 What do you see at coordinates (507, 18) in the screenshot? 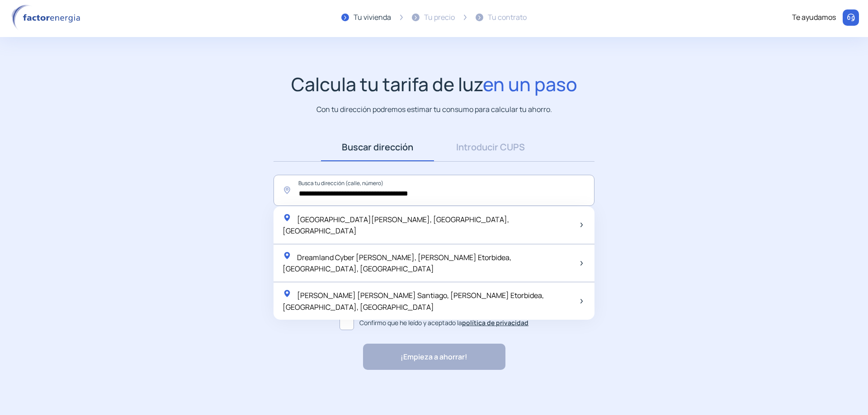
I see `div: Tu contrato` at bounding box center [507, 18].